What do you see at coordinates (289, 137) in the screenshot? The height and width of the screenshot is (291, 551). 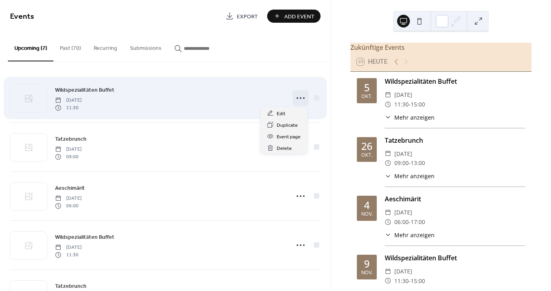 I see `span: Event page` at bounding box center [289, 137].